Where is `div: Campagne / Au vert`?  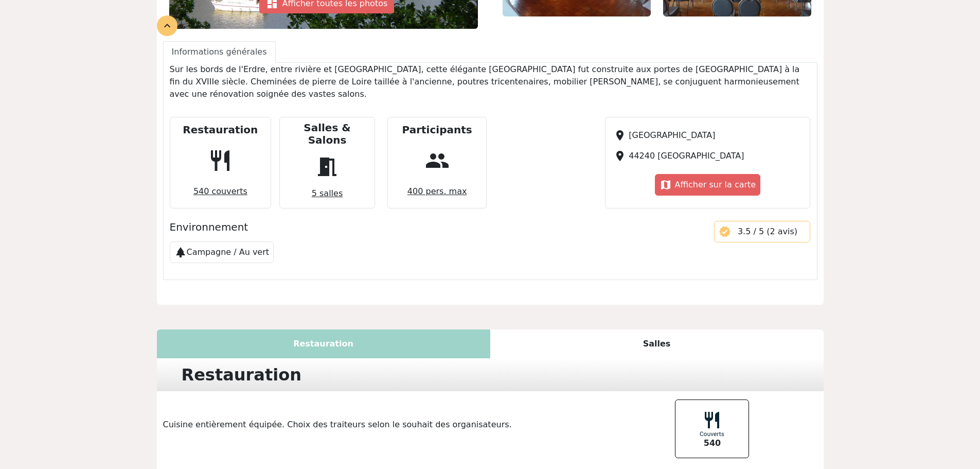
div: Campagne / Au vert is located at coordinates (222, 252).